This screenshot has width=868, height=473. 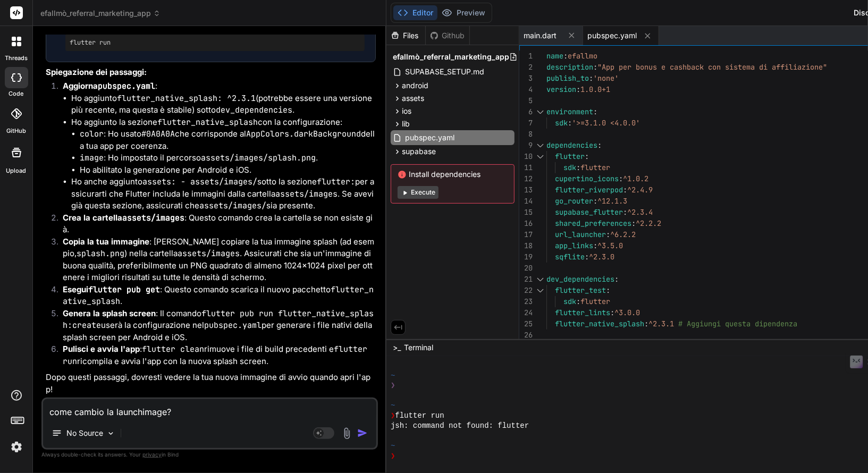 I want to click on span: ^2.3.4, so click(x=640, y=212).